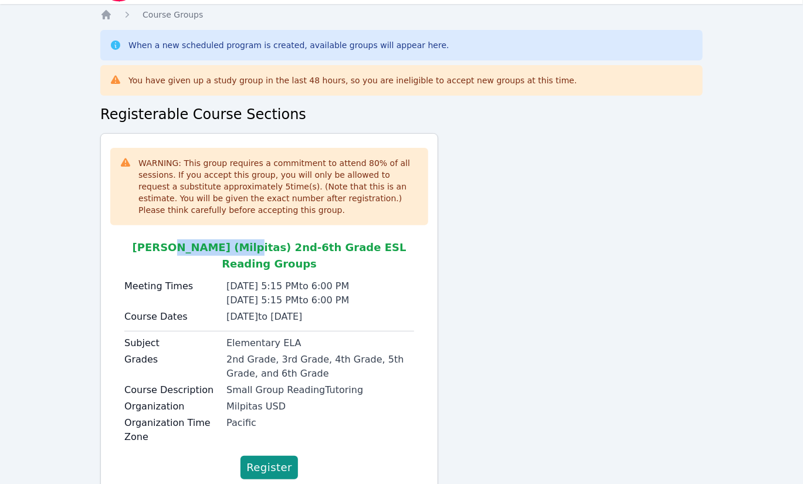  What do you see at coordinates (401, 114) in the screenshot?
I see `h2: Registerable Course Sections` at bounding box center [401, 114].